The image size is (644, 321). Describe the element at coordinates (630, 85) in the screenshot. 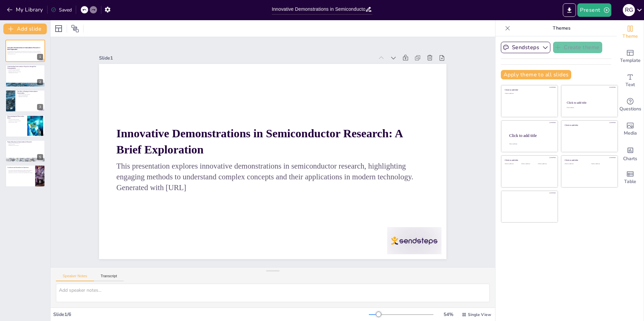

I see `span: Text` at that location.